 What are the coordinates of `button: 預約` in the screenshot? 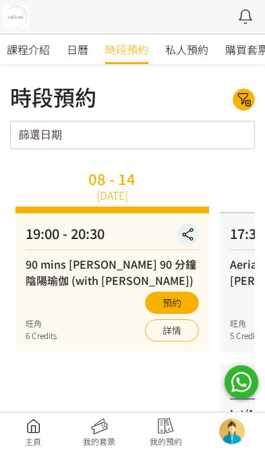 It's located at (172, 302).